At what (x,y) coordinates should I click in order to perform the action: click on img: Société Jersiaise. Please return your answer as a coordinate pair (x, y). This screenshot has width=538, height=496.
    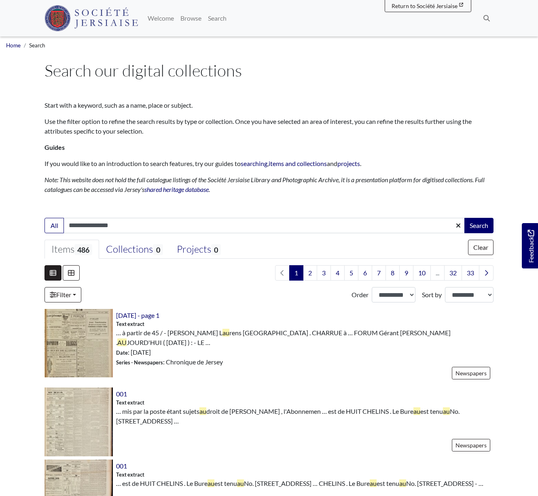
    Looking at the image, I should click on (91, 18).